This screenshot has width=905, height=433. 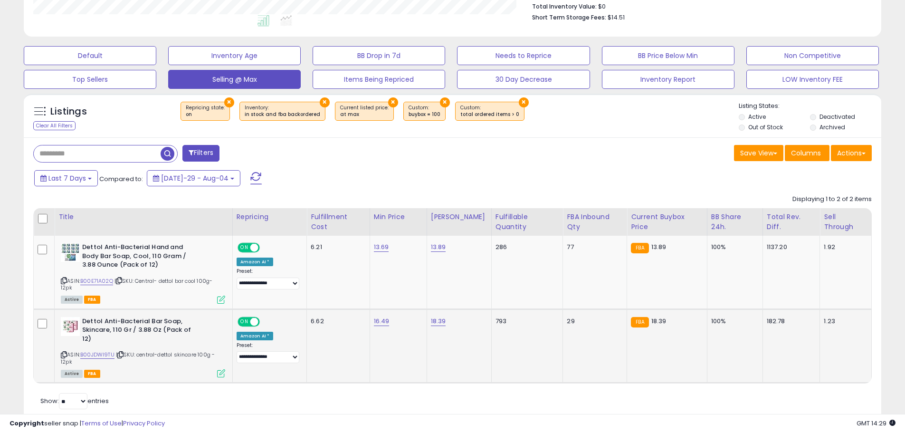 I want to click on button: Actions, so click(x=851, y=153).